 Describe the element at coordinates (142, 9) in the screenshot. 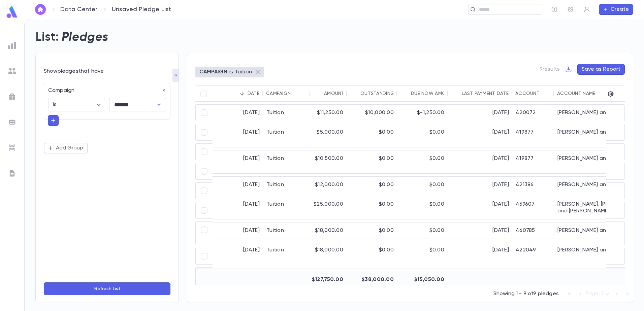

I see `p: Unsaved Pledge List` at that location.